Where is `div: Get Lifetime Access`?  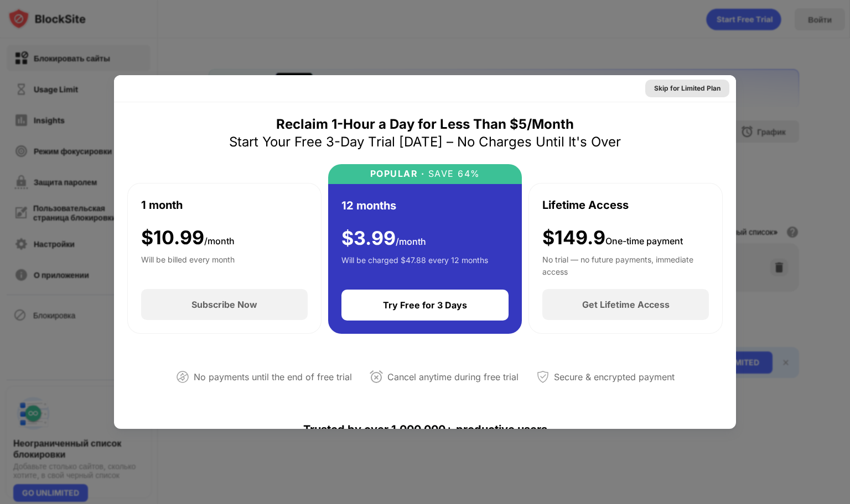
div: Get Lifetime Access is located at coordinates (625, 304).